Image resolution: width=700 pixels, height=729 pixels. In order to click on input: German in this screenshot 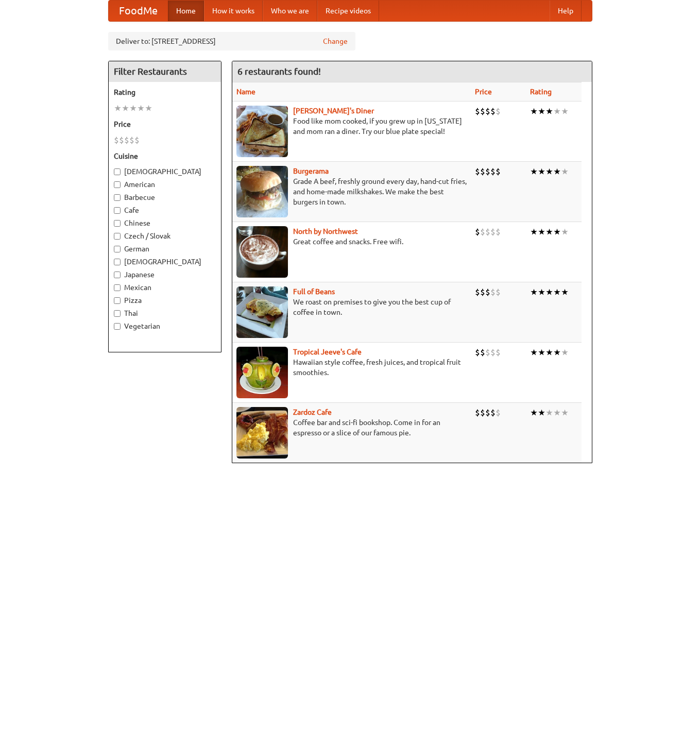, I will do `click(117, 249)`.